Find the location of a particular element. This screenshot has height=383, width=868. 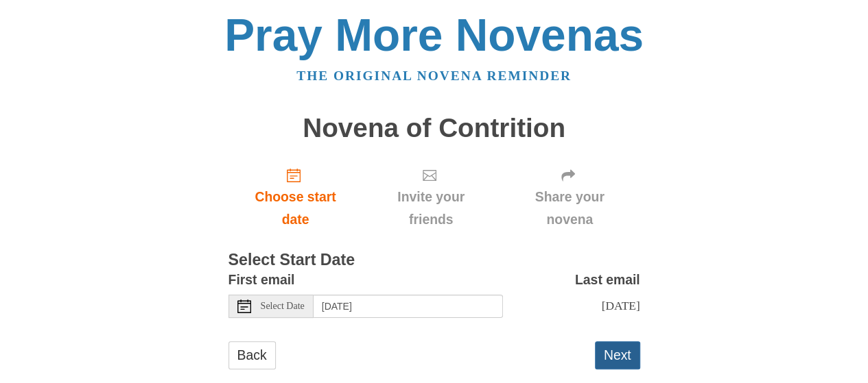

h3: Select Start Date is located at coordinates (434, 260).